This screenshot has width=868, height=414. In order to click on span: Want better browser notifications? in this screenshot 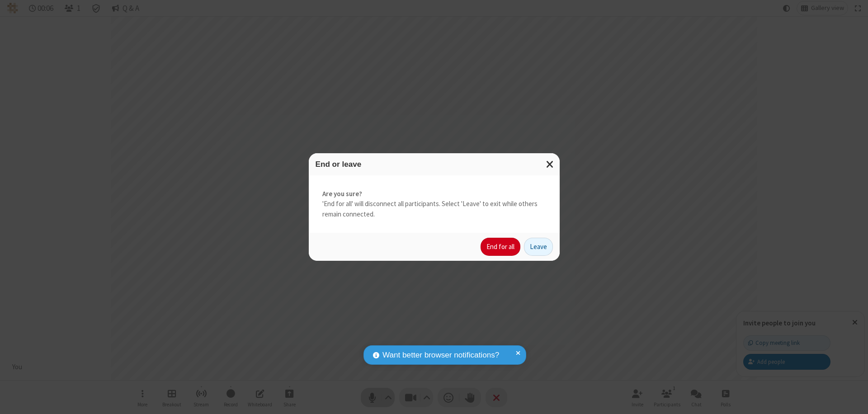, I will do `click(441, 355)`.